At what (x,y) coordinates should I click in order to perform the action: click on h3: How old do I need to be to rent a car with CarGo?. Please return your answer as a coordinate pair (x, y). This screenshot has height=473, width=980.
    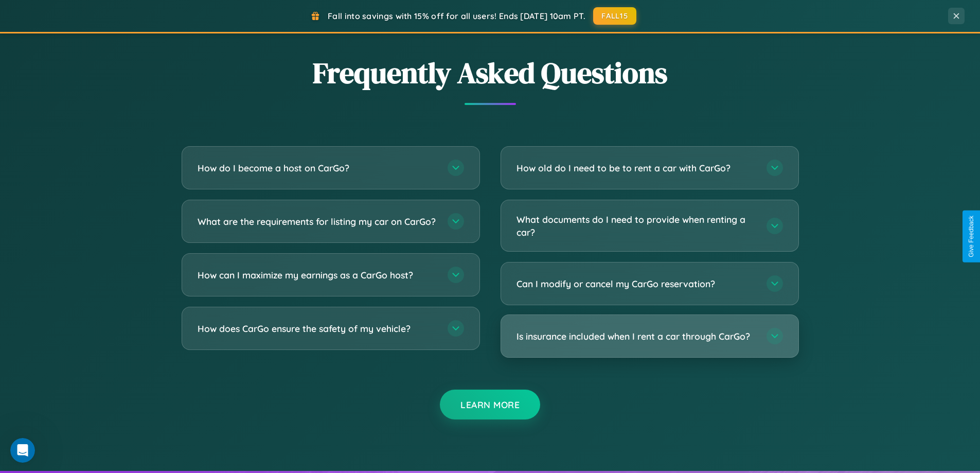
    Looking at the image, I should click on (636, 168).